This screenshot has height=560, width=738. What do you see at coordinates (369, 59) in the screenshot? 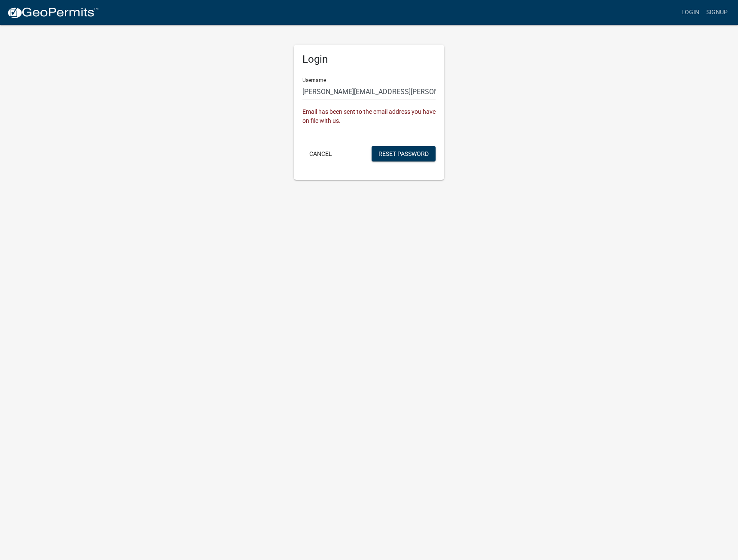
I see `h5: Login` at bounding box center [369, 59].